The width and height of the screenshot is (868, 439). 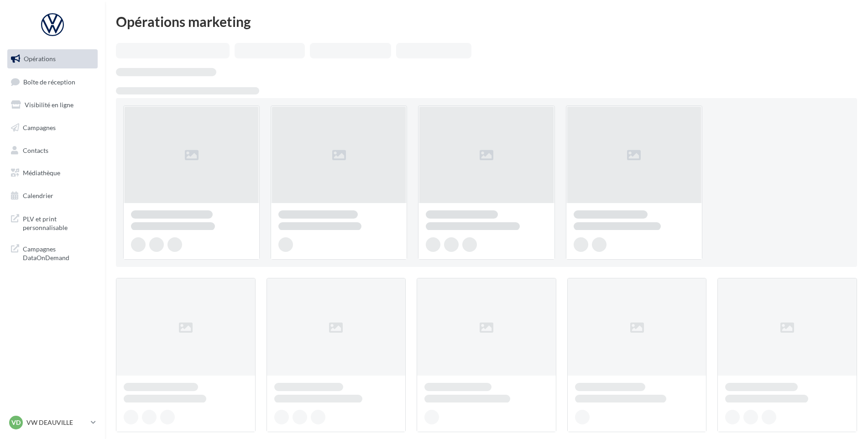 What do you see at coordinates (58, 222) in the screenshot?
I see `span: PLV et print personnalisable` at bounding box center [58, 222].